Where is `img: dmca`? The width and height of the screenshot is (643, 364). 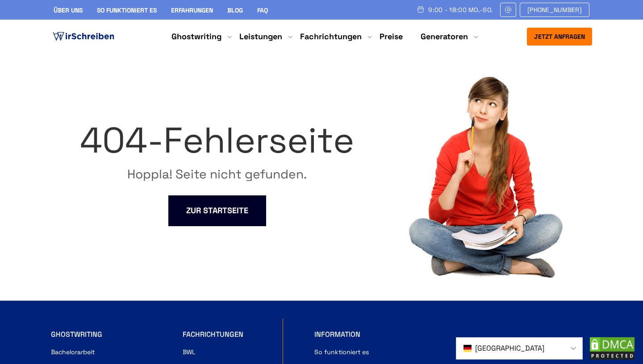
img: dmca is located at coordinates (612, 348).